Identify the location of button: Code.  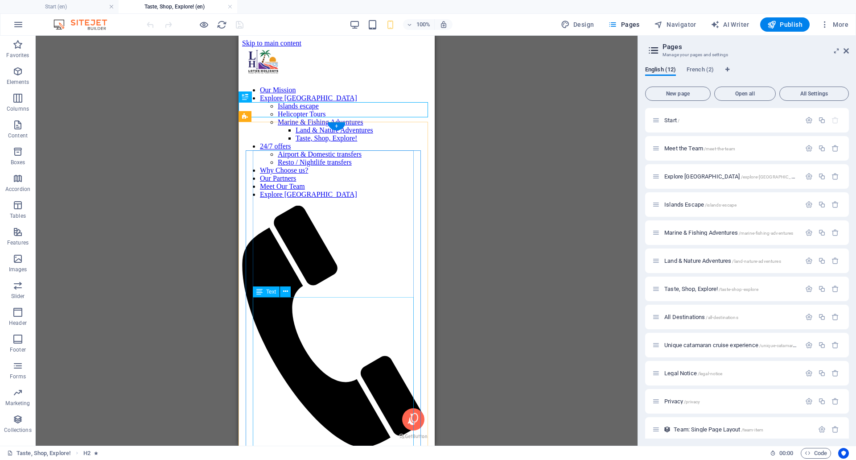
(816, 453).